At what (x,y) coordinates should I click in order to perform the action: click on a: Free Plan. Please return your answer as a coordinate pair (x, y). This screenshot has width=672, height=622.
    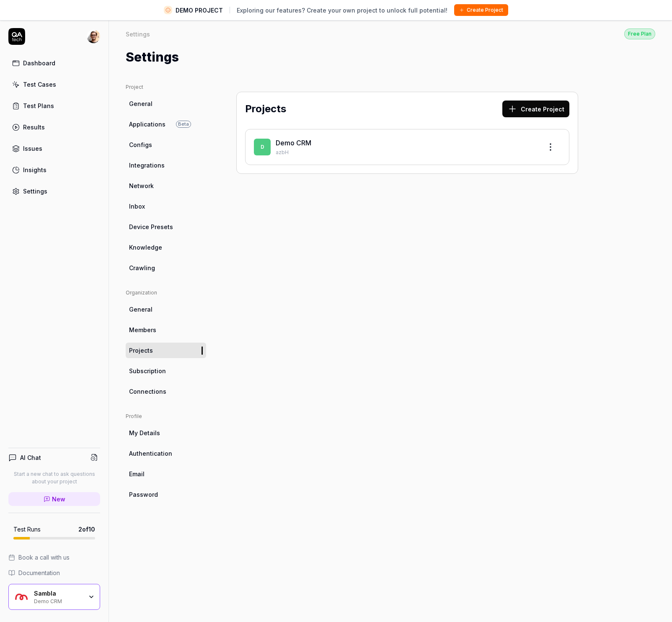
    Looking at the image, I should click on (640, 33).